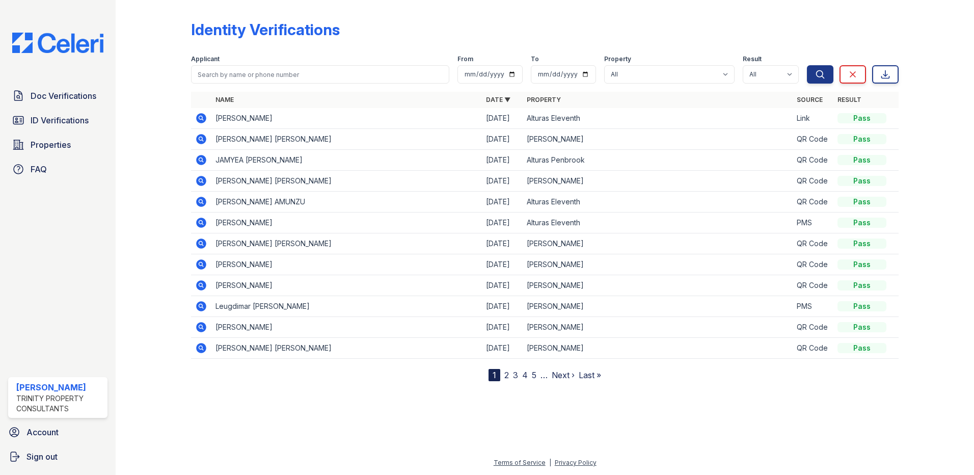 The height and width of the screenshot is (475, 974). I want to click on label: Applicant, so click(205, 59).